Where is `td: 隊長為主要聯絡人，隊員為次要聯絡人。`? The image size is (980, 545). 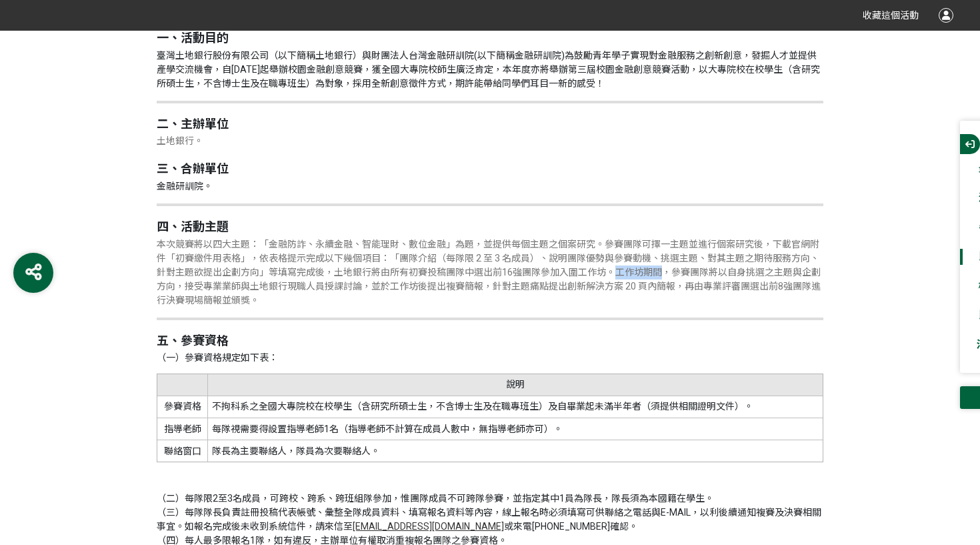
td: 隊長為主要聯絡人，隊員為次要聯絡人。 is located at coordinates (515, 451).